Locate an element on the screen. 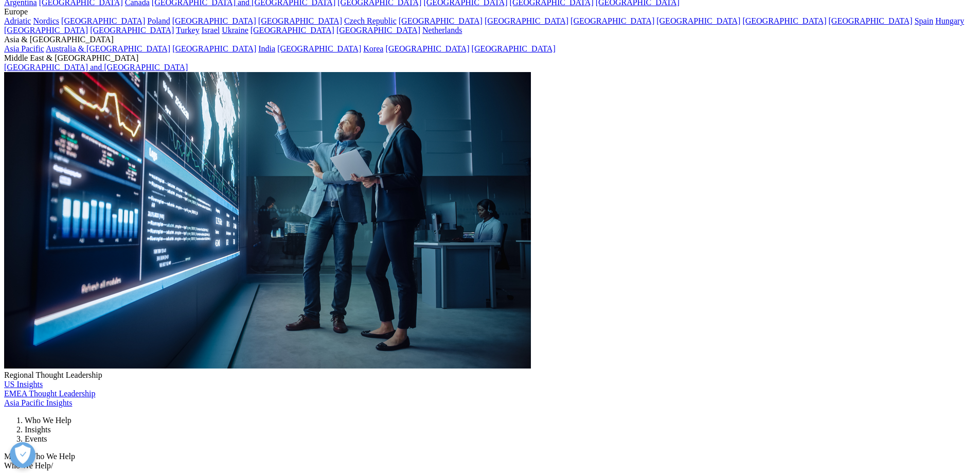 Image resolution: width=980 pixels, height=473 pixels. a: EMEA Thought Leadership is located at coordinates (49, 393).